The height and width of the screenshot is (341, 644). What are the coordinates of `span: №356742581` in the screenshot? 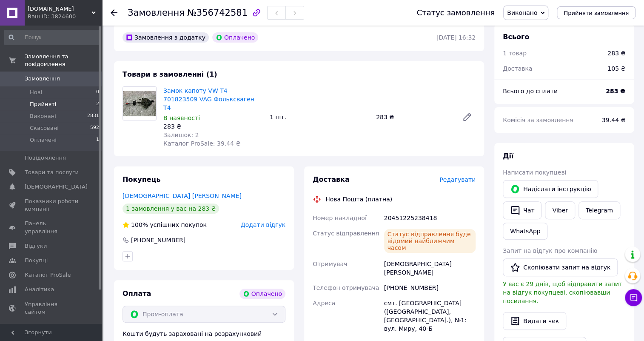 It's located at (217, 13).